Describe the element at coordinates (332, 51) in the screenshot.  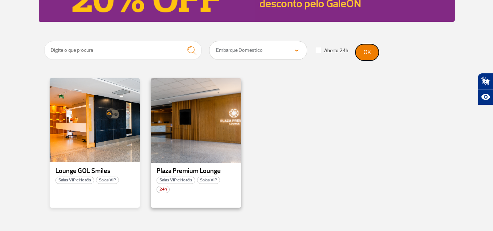
I see `label: Aberto 24h` at that location.